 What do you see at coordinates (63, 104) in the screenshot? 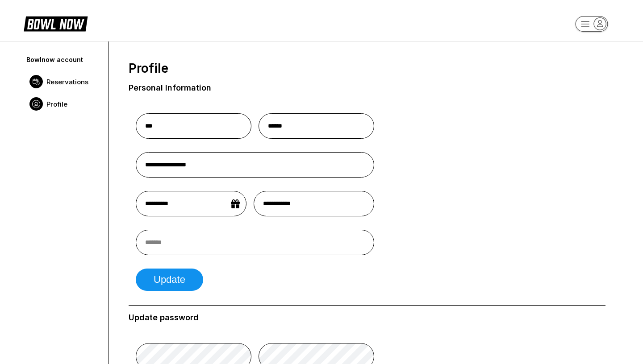
I see `a: Profile` at bounding box center [63, 104].